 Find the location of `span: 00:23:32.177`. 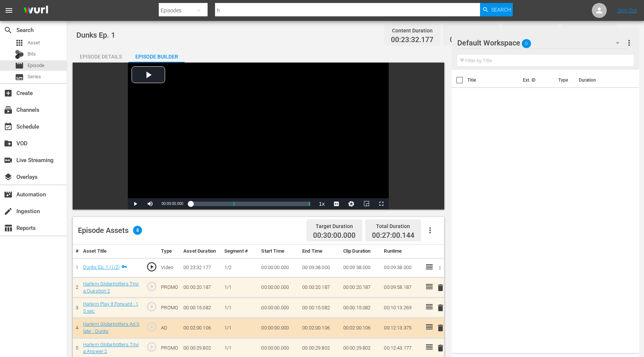

span: 00:23:32.177 is located at coordinates (413, 40).